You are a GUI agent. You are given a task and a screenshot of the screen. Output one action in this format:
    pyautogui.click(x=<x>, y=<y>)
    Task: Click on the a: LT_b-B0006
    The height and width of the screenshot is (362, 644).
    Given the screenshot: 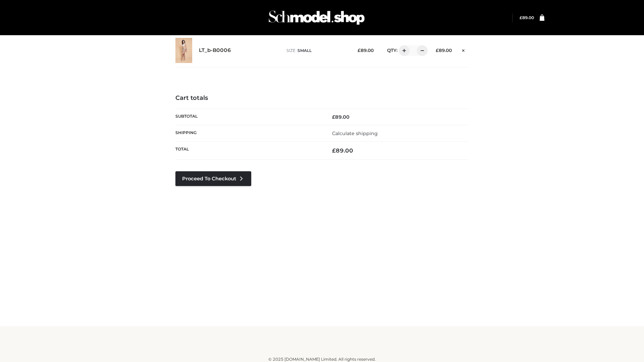 What is the action you would take?
    pyautogui.click(x=215, y=50)
    